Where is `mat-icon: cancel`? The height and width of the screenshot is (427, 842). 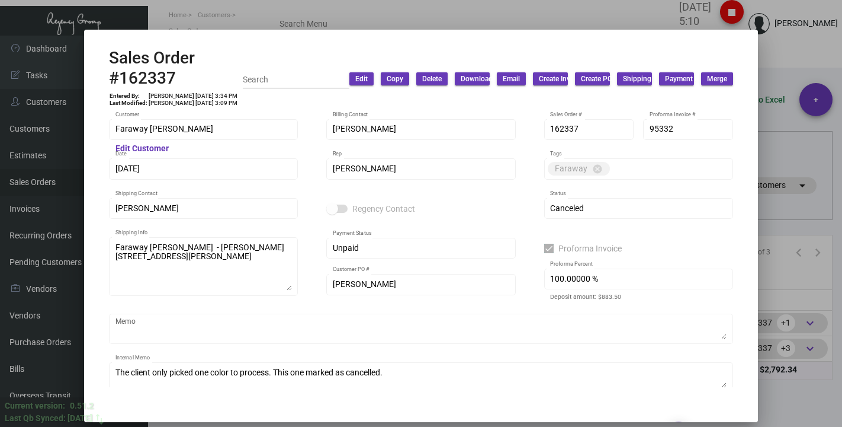
mat-icon: cancel is located at coordinates (598, 169).